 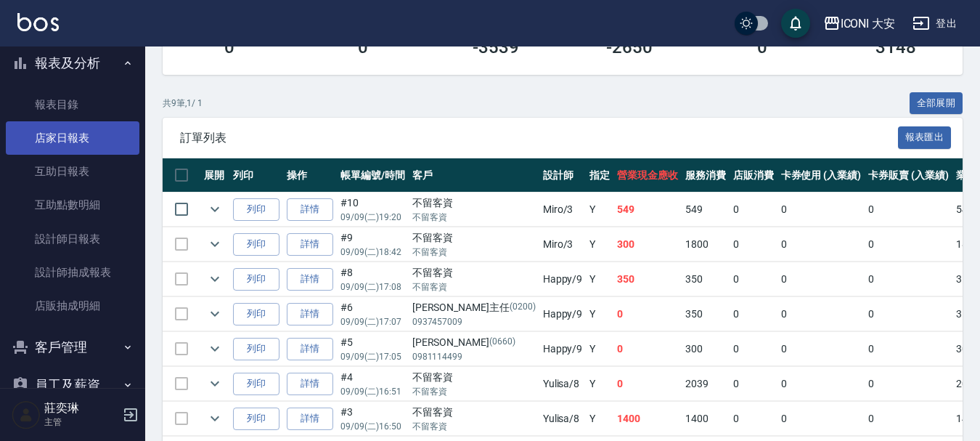 What do you see at coordinates (26, 414) in the screenshot?
I see `img: Person` at bounding box center [26, 414].